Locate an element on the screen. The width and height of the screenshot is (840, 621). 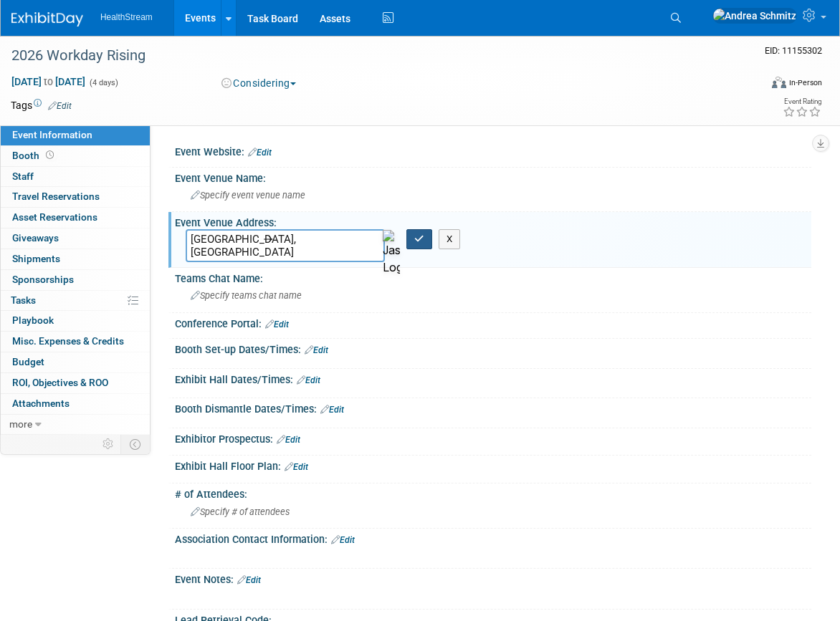
div: Booth Dismantle Dates/Times: is located at coordinates (493, 408).